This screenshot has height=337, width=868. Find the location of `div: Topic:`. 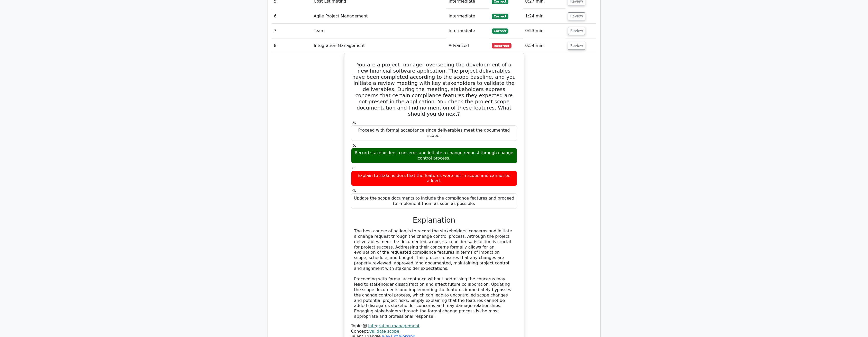

div: Topic: is located at coordinates (434, 326).